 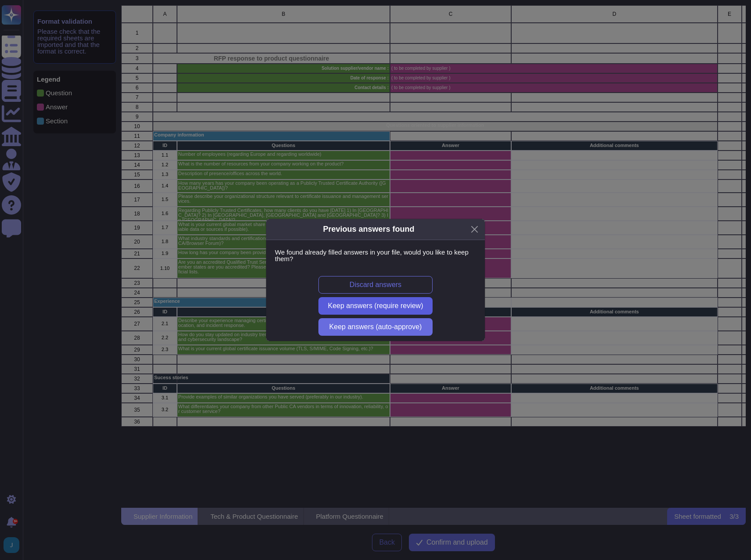 What do you see at coordinates (474, 229) in the screenshot?
I see `button: Close` at bounding box center [474, 229].